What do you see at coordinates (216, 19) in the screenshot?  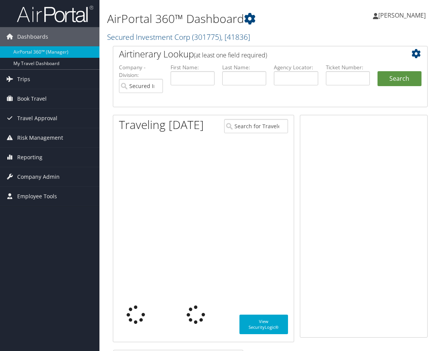 I see `h1: AirPortal 360™ Dashboard` at bounding box center [216, 19].